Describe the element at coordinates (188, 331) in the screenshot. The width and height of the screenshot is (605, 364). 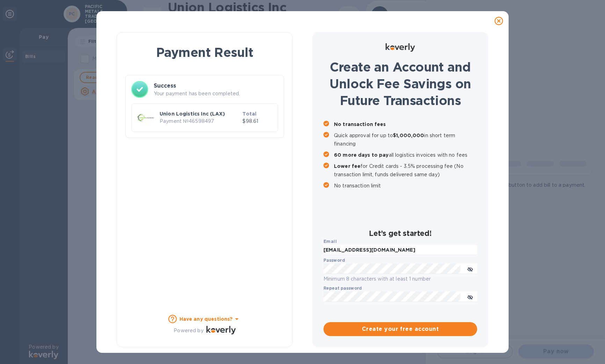
I see `p: Powered by` at that location.